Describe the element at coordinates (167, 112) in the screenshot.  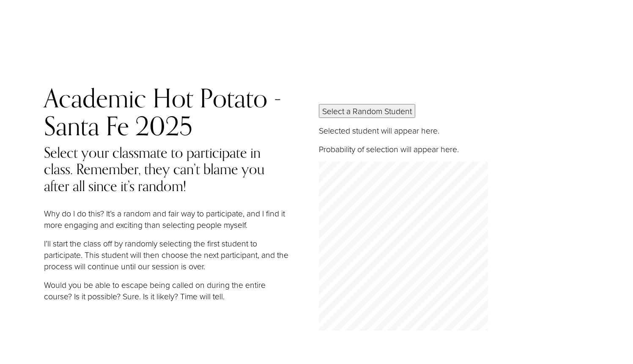
I see `h2: Academic Hot Potato - Santa Fe 2025` at that location.